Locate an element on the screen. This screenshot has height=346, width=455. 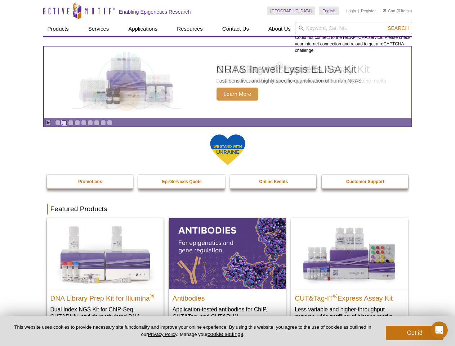
a: Go to slide 9 is located at coordinates (109, 122).